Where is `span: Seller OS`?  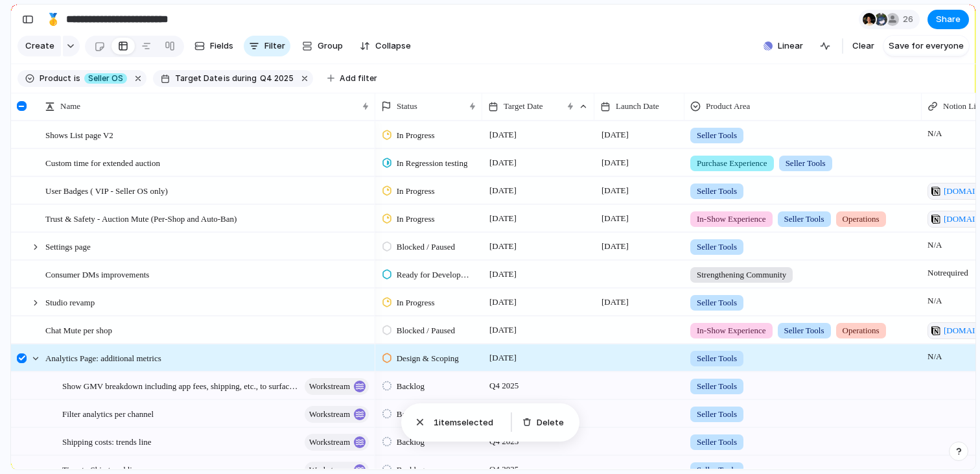
span: Seller OS is located at coordinates (106, 78).